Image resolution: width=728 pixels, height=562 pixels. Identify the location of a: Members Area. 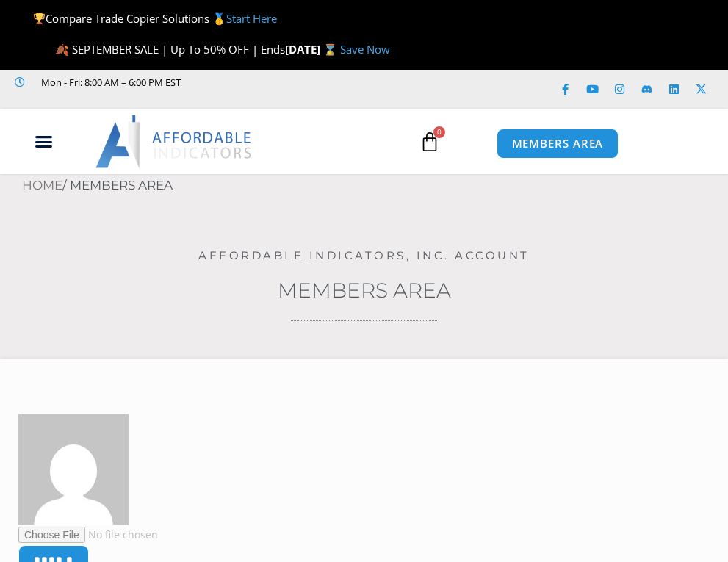
(365, 290).